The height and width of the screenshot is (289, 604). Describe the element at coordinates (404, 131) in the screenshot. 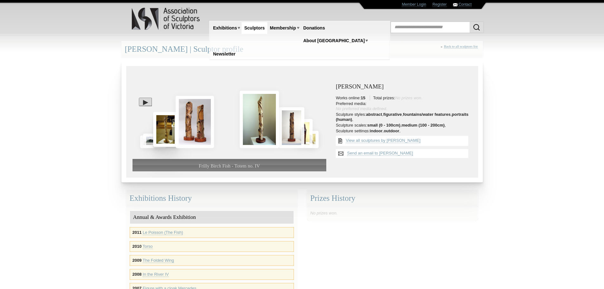

I see `li: Sculpture settings: , ,` at that location.